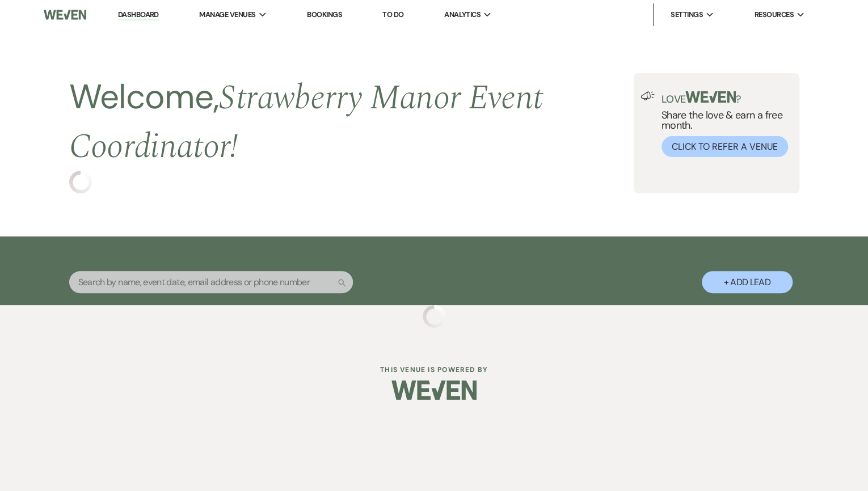 The image size is (868, 491). Describe the element at coordinates (351, 122) in the screenshot. I see `h2: Welcome,` at that location.